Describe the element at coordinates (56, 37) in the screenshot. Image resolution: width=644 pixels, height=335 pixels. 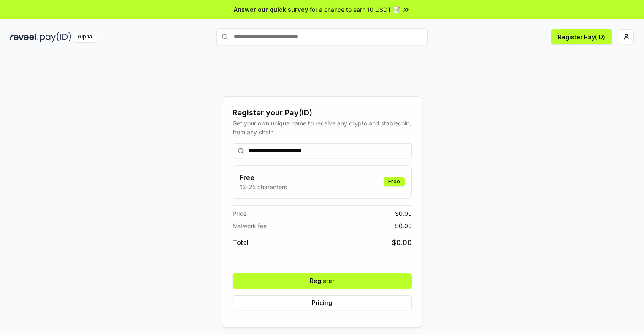
I see `img: pay_id` at that location.